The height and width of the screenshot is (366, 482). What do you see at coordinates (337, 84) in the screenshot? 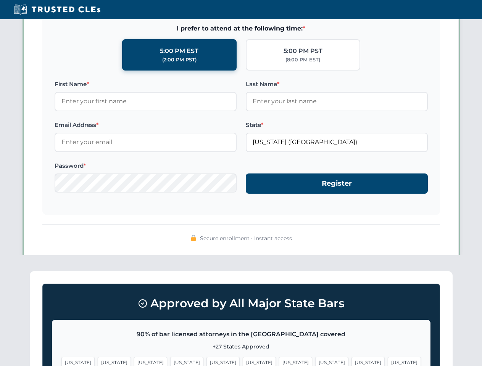
I see `label: Last Name` at bounding box center [337, 84].